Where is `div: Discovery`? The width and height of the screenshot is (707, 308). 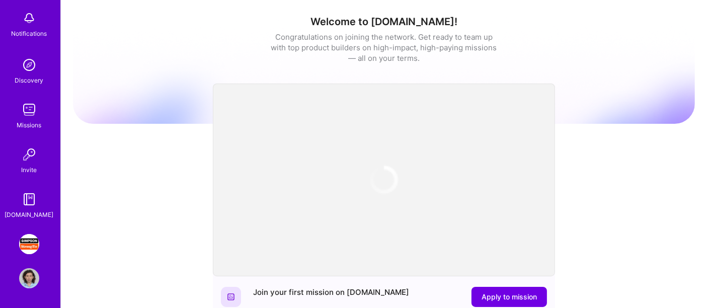
div: Discovery is located at coordinates (29, 80).